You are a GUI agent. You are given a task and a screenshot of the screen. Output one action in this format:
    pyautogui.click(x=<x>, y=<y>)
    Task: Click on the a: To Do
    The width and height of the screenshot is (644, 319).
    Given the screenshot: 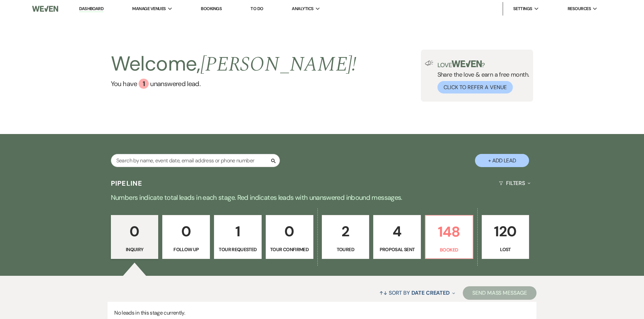 What is the action you would take?
    pyautogui.click(x=256, y=8)
    